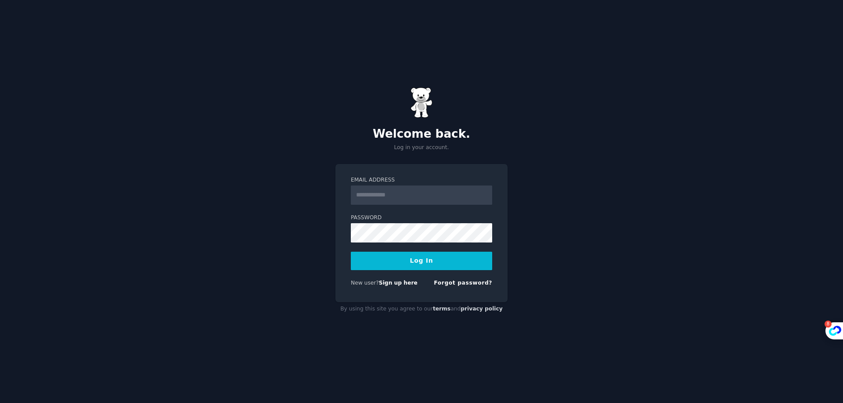 The image size is (843, 403). What do you see at coordinates (463, 283) in the screenshot?
I see `a: Forgot password?` at bounding box center [463, 283].